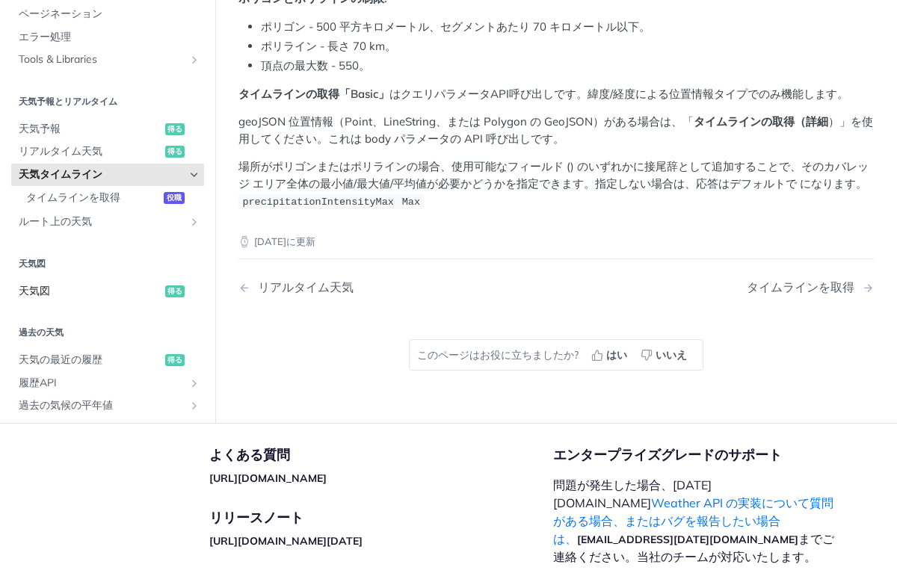  I want to click on a: 天気タイムラインHide subpages for Weather Timelines, so click(107, 175).